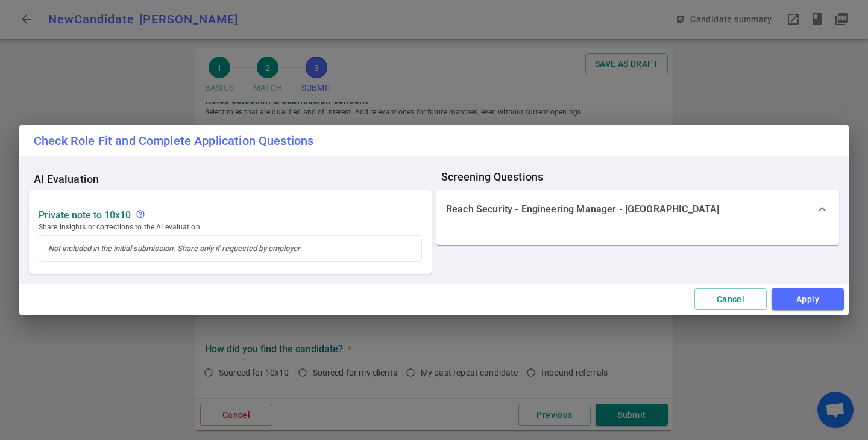 The height and width of the screenshot is (440, 868). Describe the element at coordinates (643, 177) in the screenshot. I see `span: Screening Questions` at that location.